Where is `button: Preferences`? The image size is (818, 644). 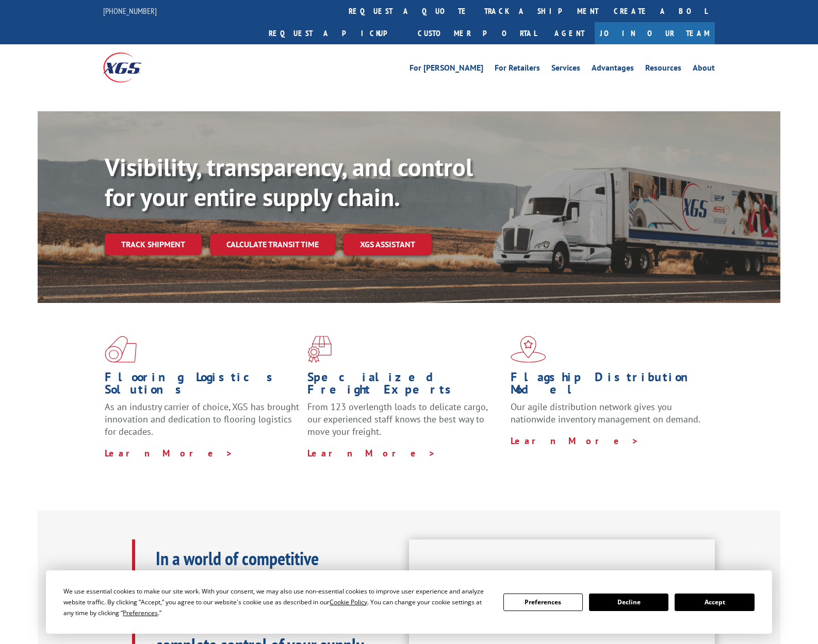
button: Preferences is located at coordinates (543, 603).